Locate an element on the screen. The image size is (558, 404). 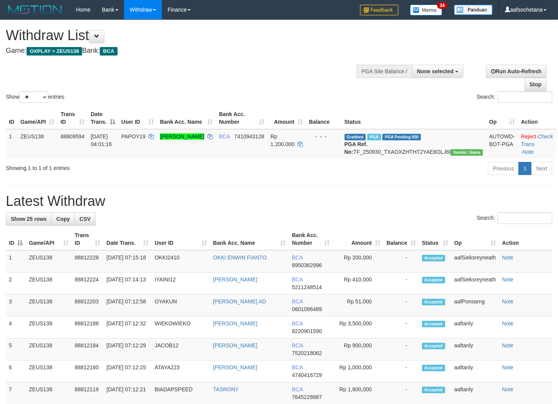
td: 1 is located at coordinates (12, 144).